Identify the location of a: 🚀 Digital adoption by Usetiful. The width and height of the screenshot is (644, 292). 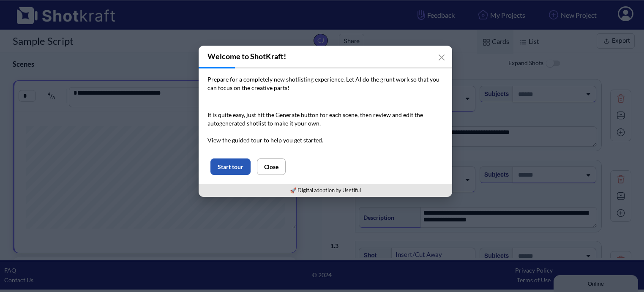
(325, 190).